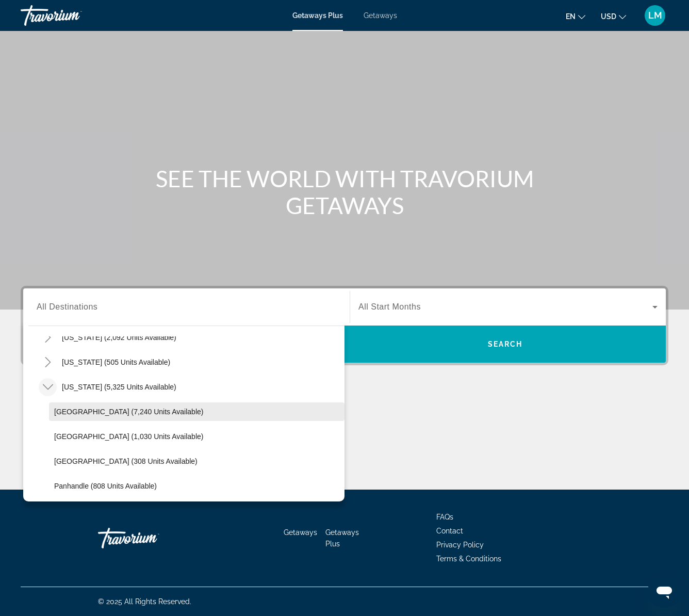 This screenshot has width=689, height=616. What do you see at coordinates (444, 517) in the screenshot?
I see `span: FAQs` at bounding box center [444, 517].